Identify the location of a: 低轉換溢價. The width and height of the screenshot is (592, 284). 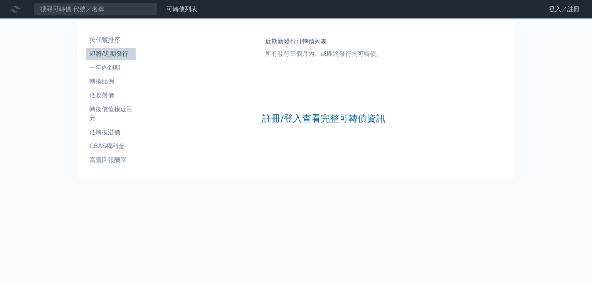
(111, 133).